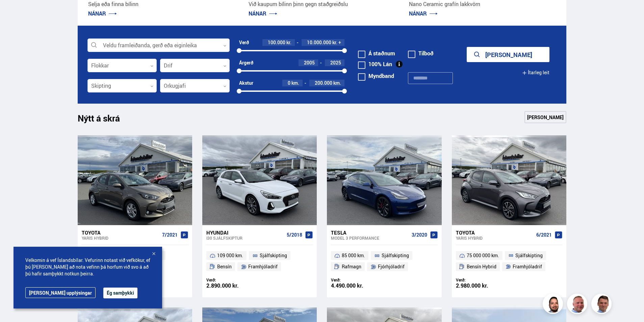  I want to click on div: i30 SJÁLFSKIPTUR, so click(245, 238).